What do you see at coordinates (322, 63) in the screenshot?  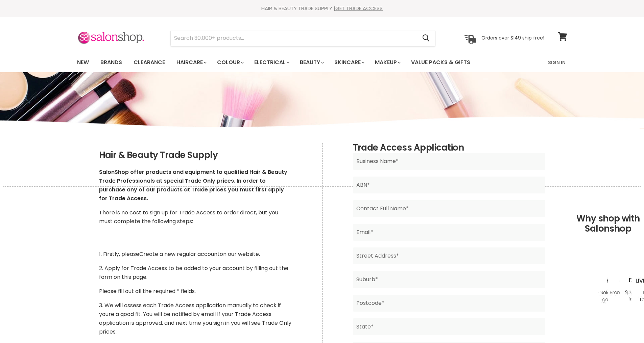 I see `nav: Main` at bounding box center [322, 63].